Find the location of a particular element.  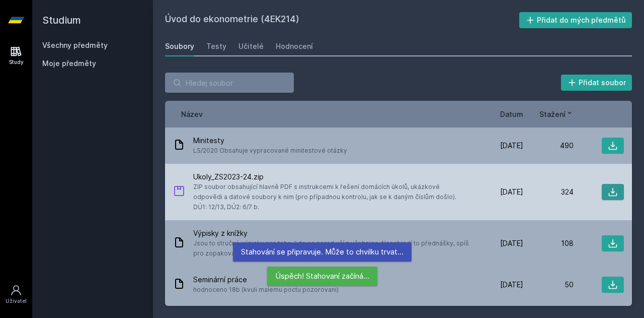

span: Moje předměty is located at coordinates (69, 63).